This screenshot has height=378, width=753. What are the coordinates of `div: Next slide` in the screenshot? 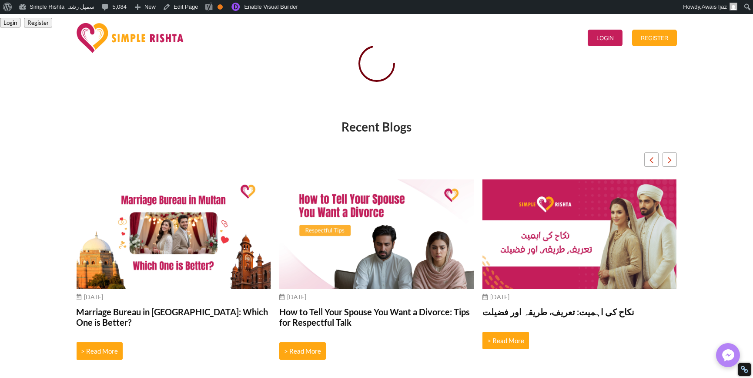 It's located at (669, 159).